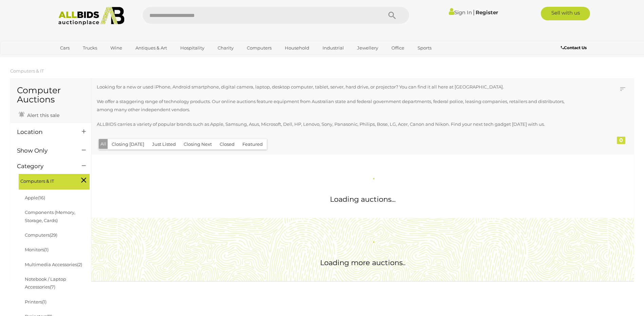 Image resolution: width=644 pixels, height=316 pixels. Describe the element at coordinates (36, 250) in the screenshot. I see `a: Monitors(1)` at that location.